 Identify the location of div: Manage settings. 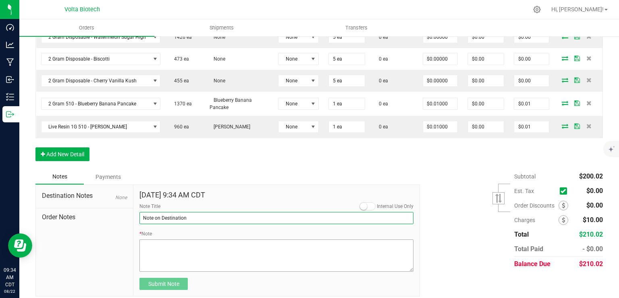
(537, 9).